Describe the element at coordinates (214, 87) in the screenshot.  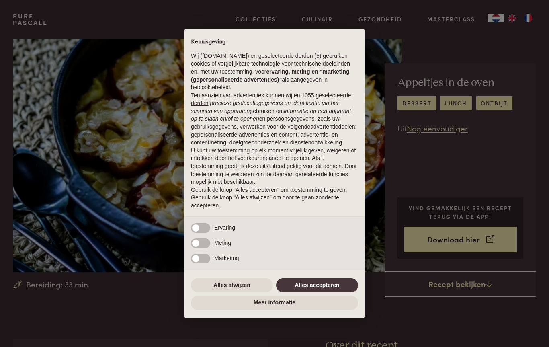
I see `a: cookiebeleid` at that location.